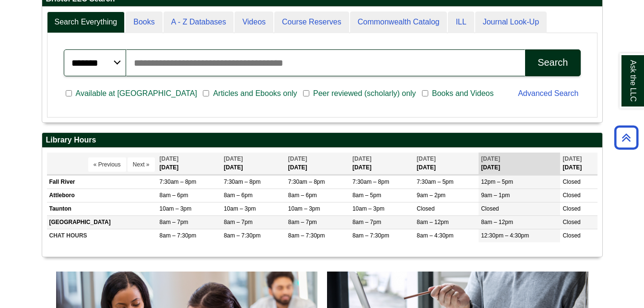  Describe the element at coordinates (548, 93) in the screenshot. I see `a: Advanced Search` at that location.